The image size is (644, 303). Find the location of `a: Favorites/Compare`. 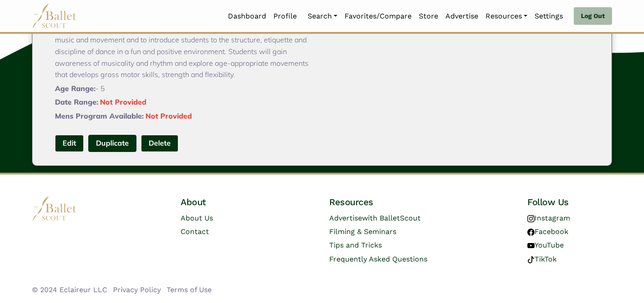

a: Favorites/Compare is located at coordinates (378, 16).